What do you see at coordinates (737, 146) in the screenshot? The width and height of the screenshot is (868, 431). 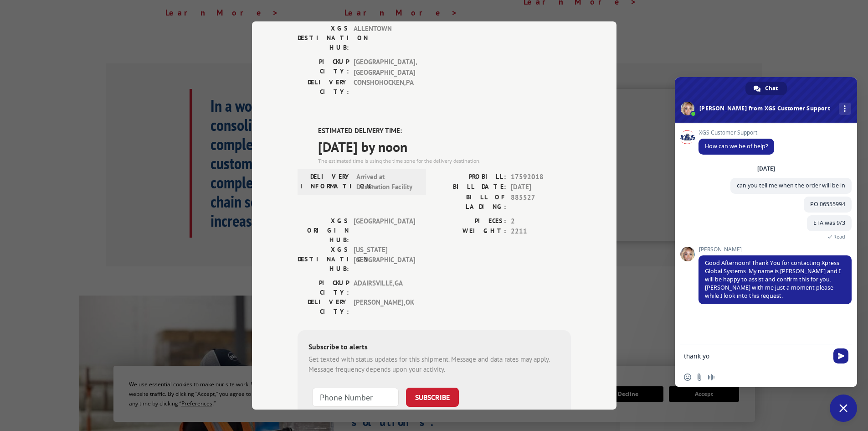 I see `span: How can we be of help?` at bounding box center [737, 146].